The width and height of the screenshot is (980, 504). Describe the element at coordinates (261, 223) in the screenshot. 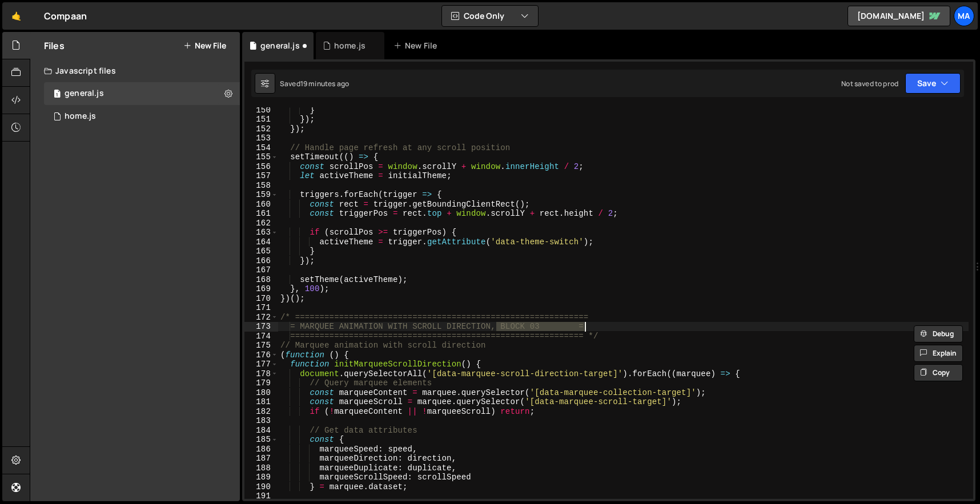

I see `div: 162` at that location.